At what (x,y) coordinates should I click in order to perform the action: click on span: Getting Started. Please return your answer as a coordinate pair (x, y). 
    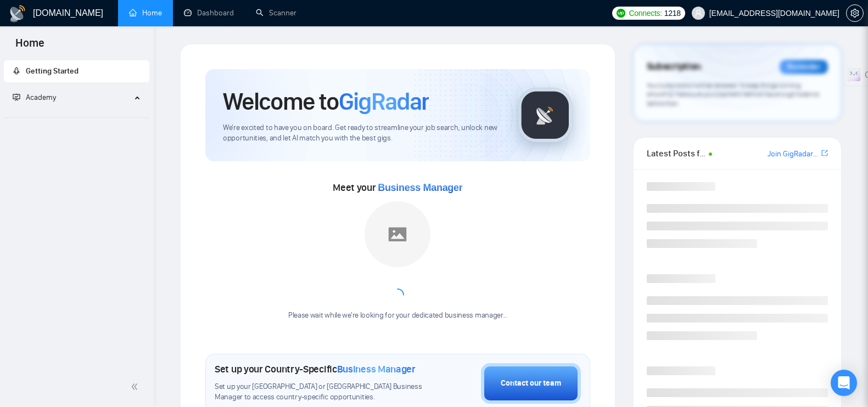
    Looking at the image, I should click on (52, 71).